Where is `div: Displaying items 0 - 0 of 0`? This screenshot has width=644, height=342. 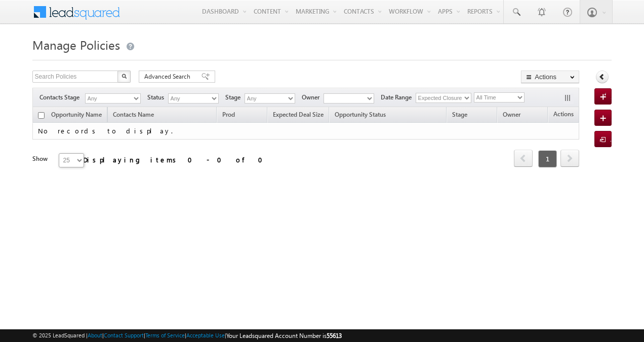
div: Displaying items 0 - 0 of 0 is located at coordinates (176, 159).